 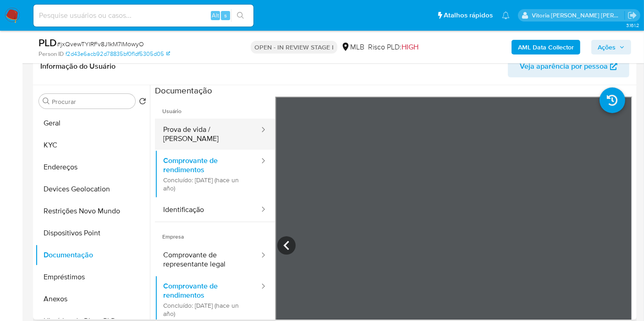 What do you see at coordinates (546, 47) in the screenshot?
I see `b: AML Data Collector` at bounding box center [546, 47].